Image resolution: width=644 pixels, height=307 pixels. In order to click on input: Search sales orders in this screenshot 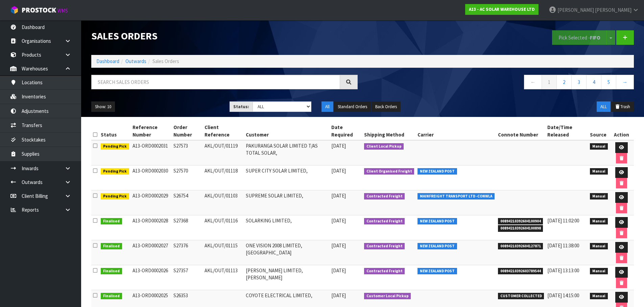, I will do `click(216, 82)`.